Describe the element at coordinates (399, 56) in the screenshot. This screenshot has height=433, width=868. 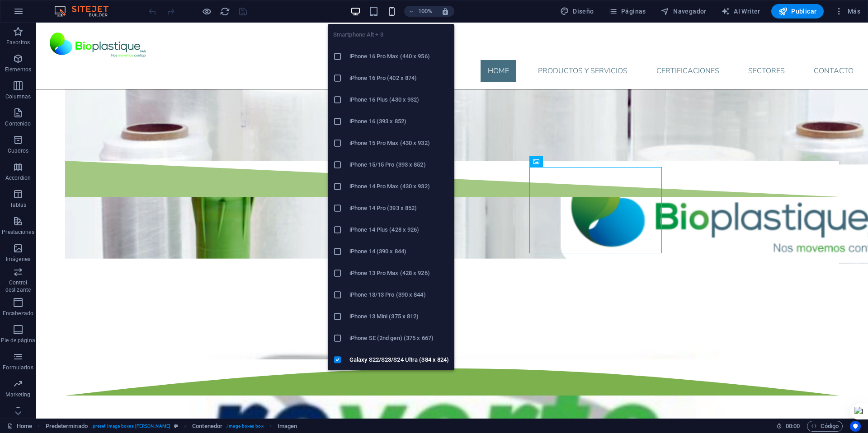
I see `h6: iPhone 16 Pro Max (440 x 956)` at that location.